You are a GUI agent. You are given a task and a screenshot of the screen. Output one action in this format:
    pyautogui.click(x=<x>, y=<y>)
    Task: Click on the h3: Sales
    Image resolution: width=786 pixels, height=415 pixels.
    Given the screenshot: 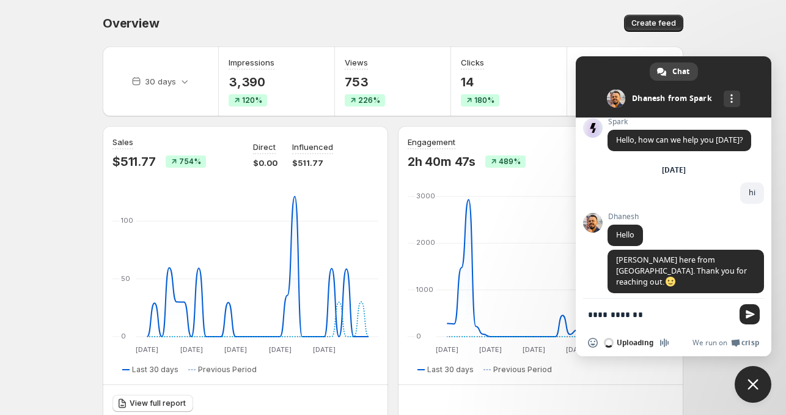 What is the action you would take?
    pyautogui.click(x=123, y=142)
    